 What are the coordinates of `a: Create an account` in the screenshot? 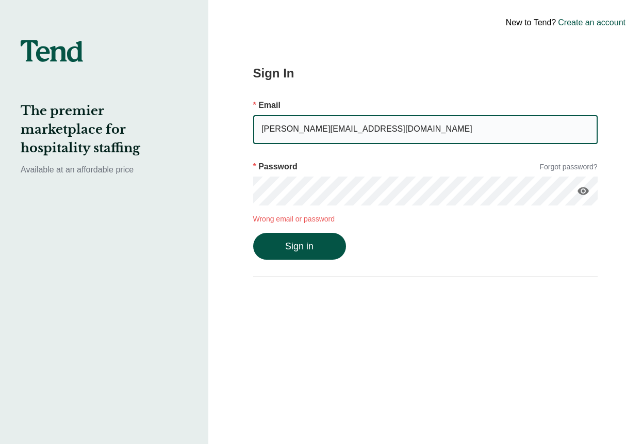 It's located at (592, 23).